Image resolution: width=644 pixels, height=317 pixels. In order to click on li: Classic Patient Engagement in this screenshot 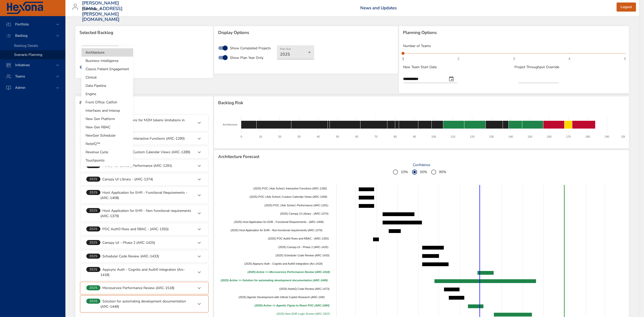, I will do `click(107, 69)`.